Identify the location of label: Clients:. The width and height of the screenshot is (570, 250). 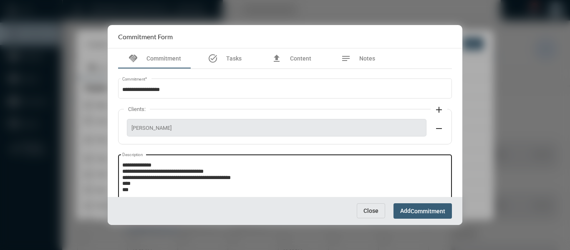
(137, 109).